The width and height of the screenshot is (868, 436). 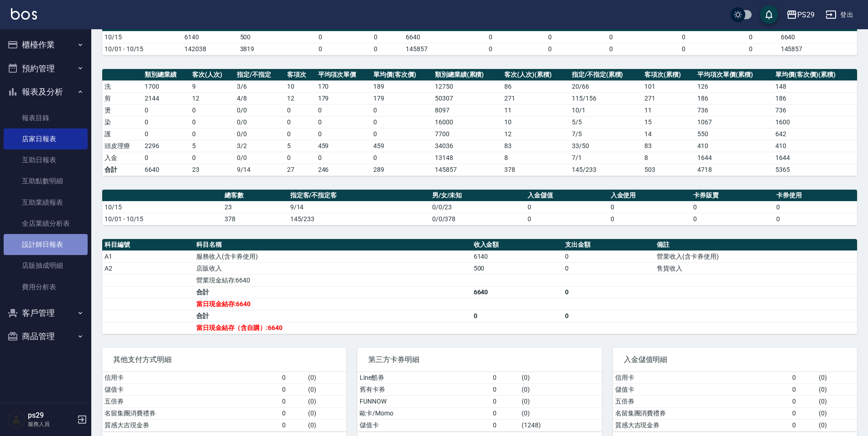 What do you see at coordinates (122, 169) in the screenshot?
I see `td: 合計` at bounding box center [122, 169].